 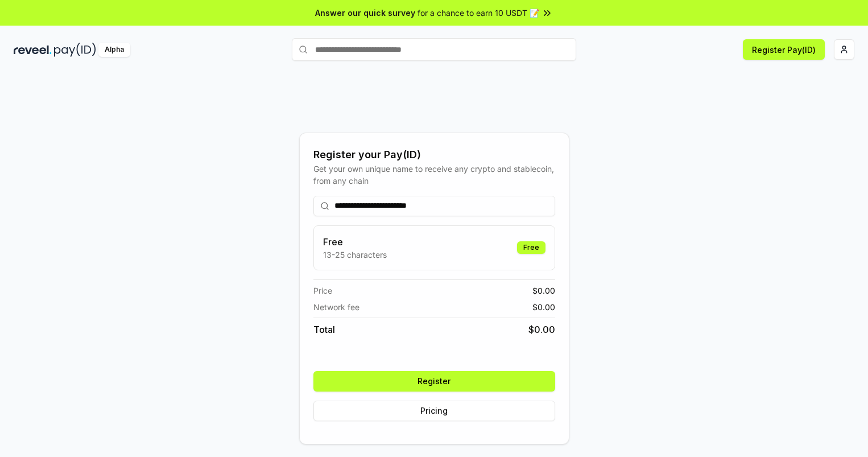 I want to click on div: Alpha, so click(x=115, y=49).